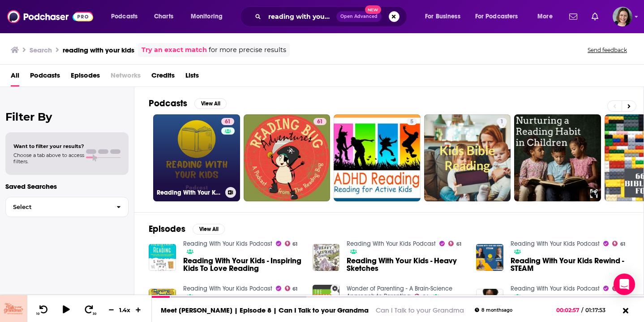 The image size is (644, 322). I want to click on span: Networks, so click(125, 77).